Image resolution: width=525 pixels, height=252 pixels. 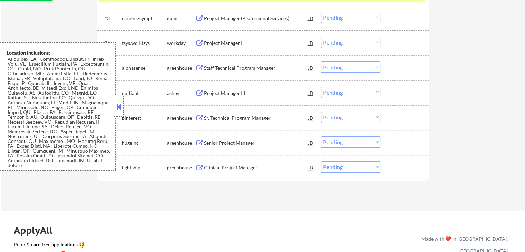 What do you see at coordinates (37, 230) in the screenshot?
I see `div: ApplyAll` at bounding box center [37, 230].